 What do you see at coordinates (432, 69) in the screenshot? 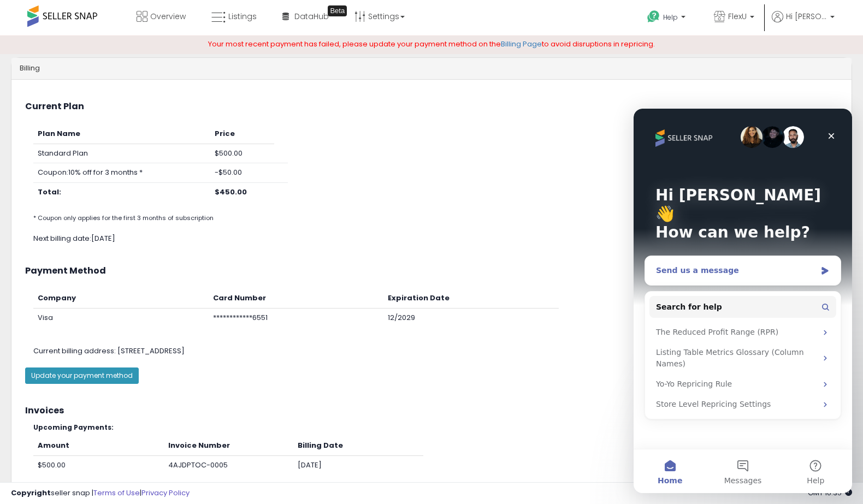
I see `div: Billing` at bounding box center [432, 69].